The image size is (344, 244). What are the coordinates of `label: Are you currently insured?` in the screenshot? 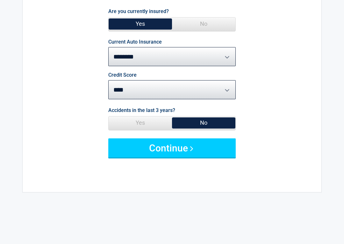 It's located at (139, 11).